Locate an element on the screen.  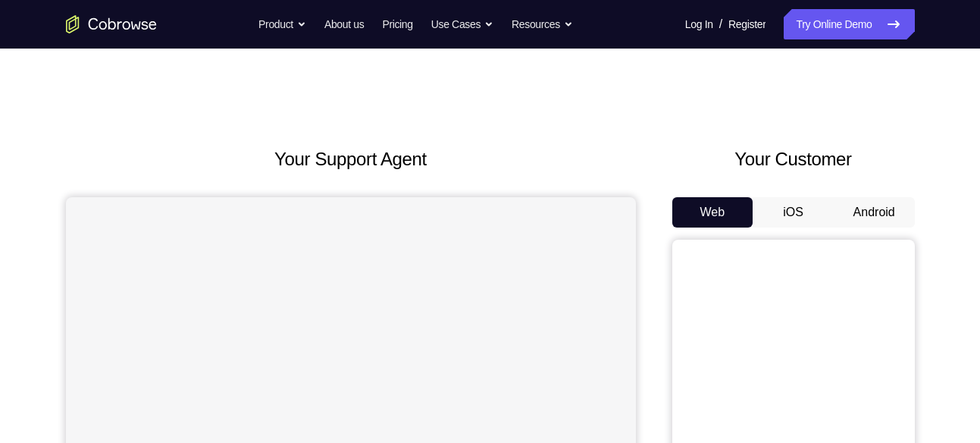
a: Pricing is located at coordinates (397, 25).